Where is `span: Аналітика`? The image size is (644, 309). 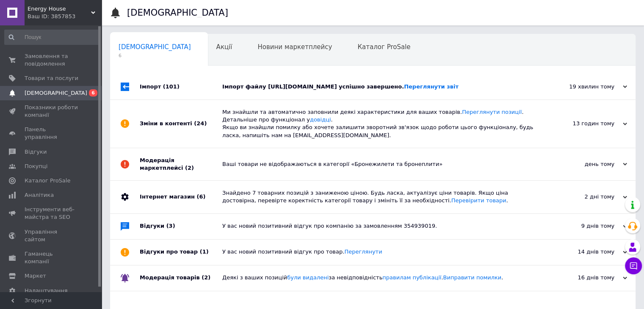 span: Аналітика is located at coordinates (39, 195).